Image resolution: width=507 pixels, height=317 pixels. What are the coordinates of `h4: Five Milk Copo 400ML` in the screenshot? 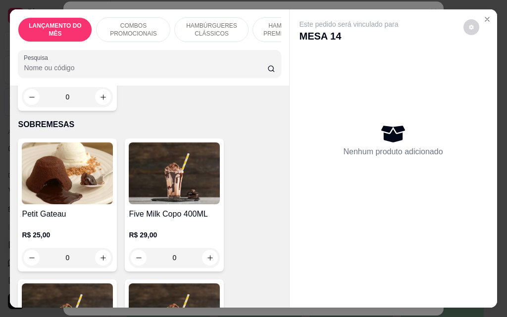 It's located at (174, 214).